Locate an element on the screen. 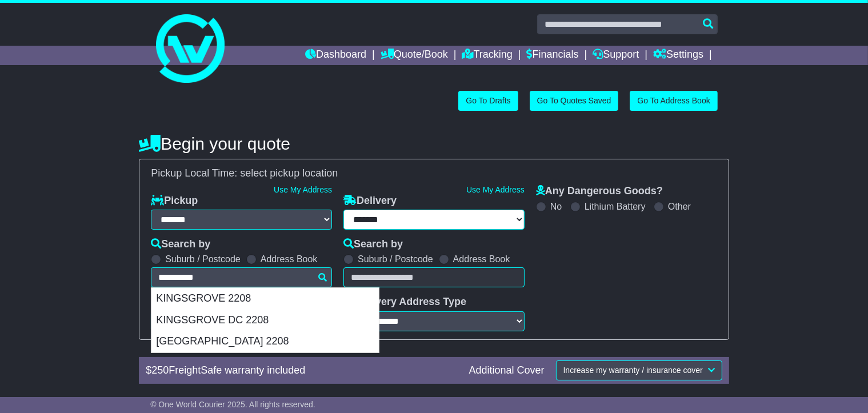 Image resolution: width=868 pixels, height=413 pixels. label: Other is located at coordinates (679, 206).